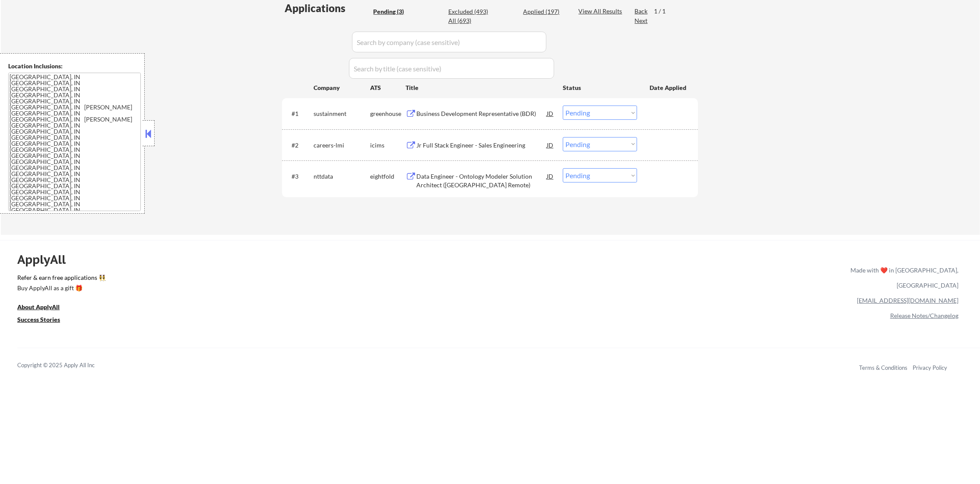 This screenshot has height=484, width=980. I want to click on input: Search by title (case sensitive), so click(451, 69).